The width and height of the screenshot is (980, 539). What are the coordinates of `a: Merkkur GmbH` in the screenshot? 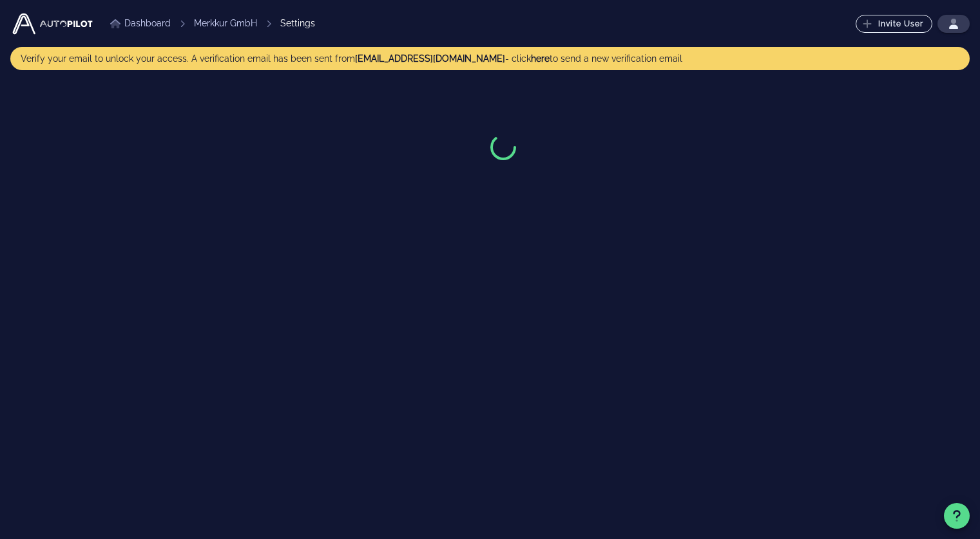 It's located at (225, 23).